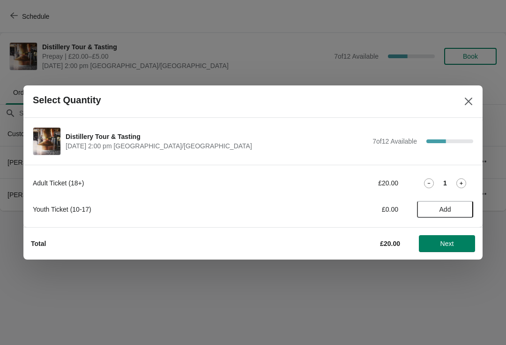 The image size is (506, 345). Describe the element at coordinates (355, 183) in the screenshot. I see `div: £20.00` at that location.